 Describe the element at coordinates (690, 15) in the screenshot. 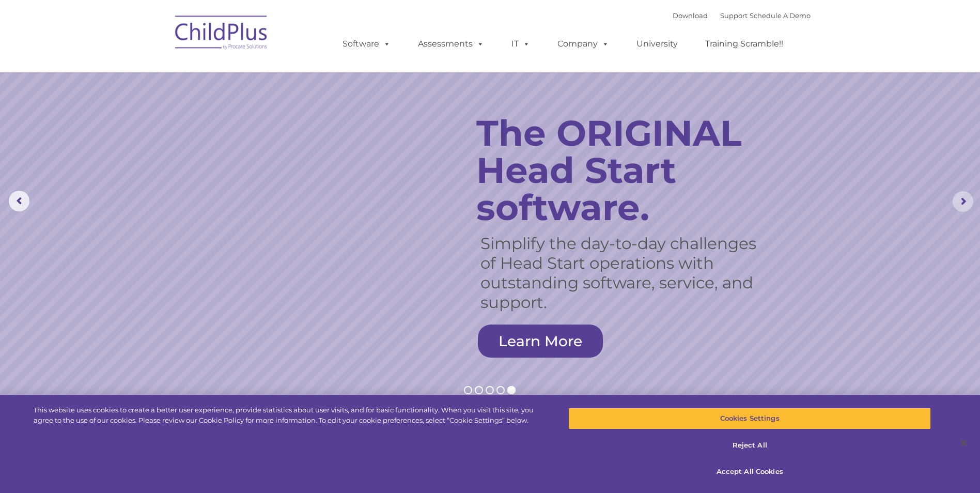

I see `a: Download` at that location.